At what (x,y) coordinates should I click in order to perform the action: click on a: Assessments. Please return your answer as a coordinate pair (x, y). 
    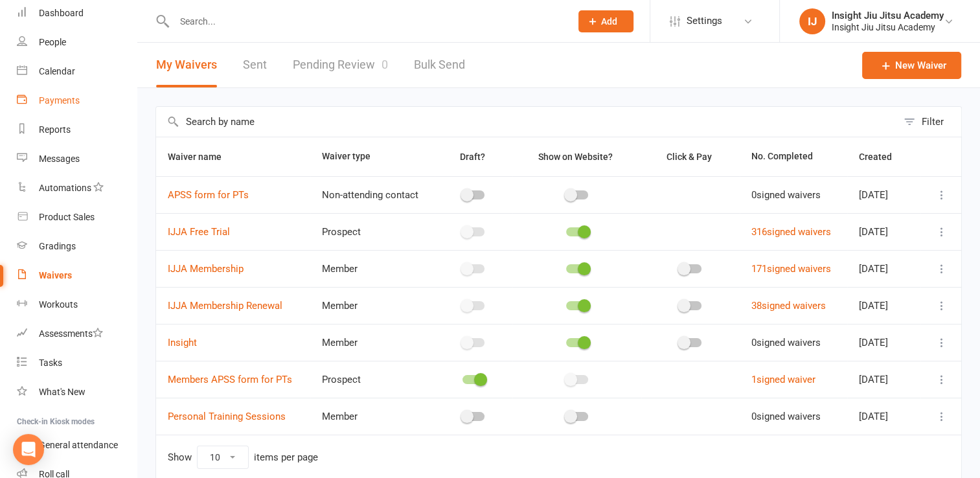
    Looking at the image, I should click on (77, 333).